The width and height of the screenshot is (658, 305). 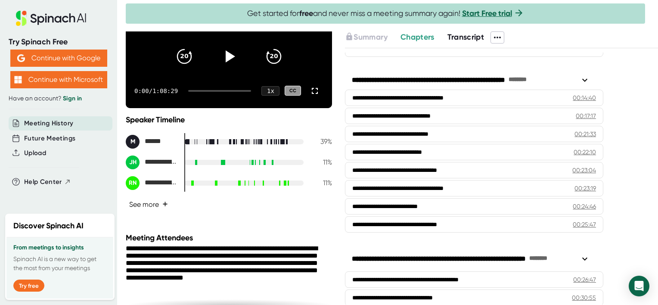 What do you see at coordinates (133, 162) in the screenshot?
I see `div: JH` at bounding box center [133, 162].